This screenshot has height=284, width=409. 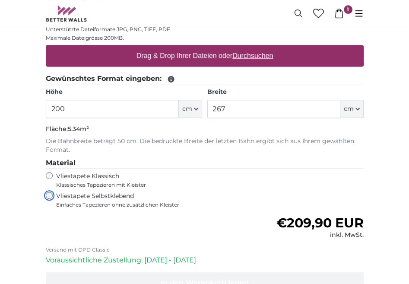 What do you see at coordinates (205, 146) in the screenshot?
I see `p: Die Bahnbreite beträgt 50 cm. Die bedruckte Breite der letzten Bahn ergibt sich aus Ihrem gewählt...` at bounding box center [205, 146].